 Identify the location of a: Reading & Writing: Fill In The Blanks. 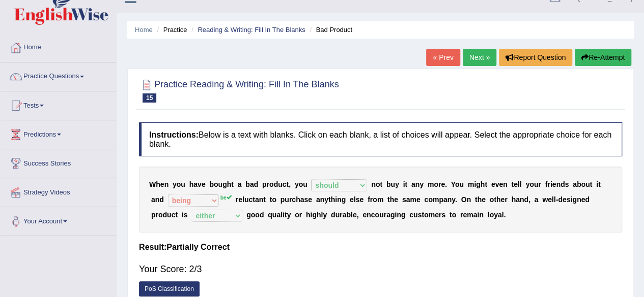
(251, 29).